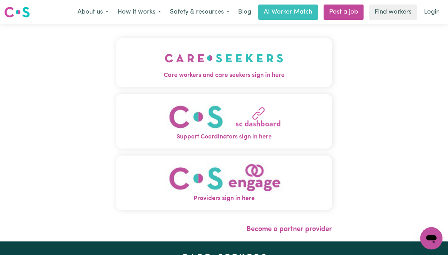 The width and height of the screenshot is (448, 255). What do you see at coordinates (224, 121) in the screenshot?
I see `button: Support Coordinators sign in here` at bounding box center [224, 121].